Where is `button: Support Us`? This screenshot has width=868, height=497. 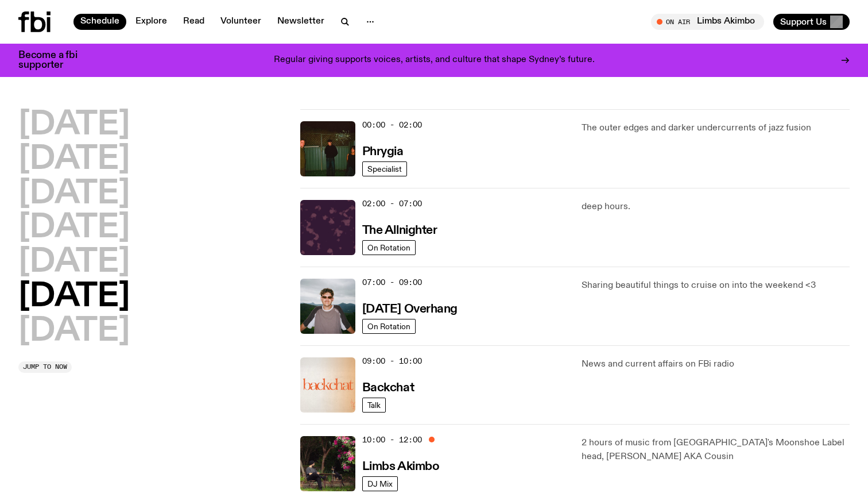
button: Support Us is located at coordinates (811, 22).